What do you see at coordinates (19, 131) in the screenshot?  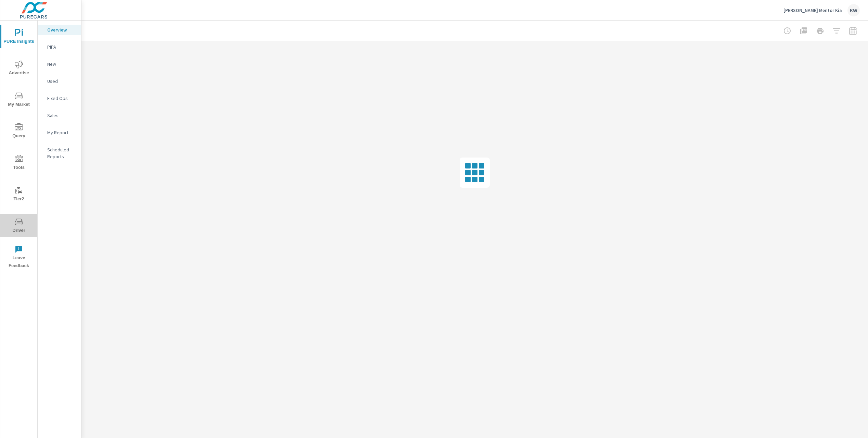 I see `span: Query` at bounding box center [19, 131].